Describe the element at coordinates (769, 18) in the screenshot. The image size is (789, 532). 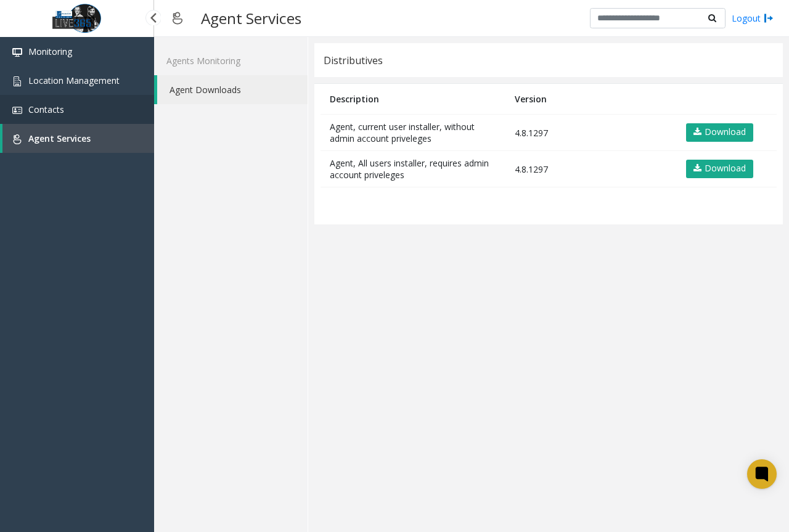
I see `img: logout` at that location.